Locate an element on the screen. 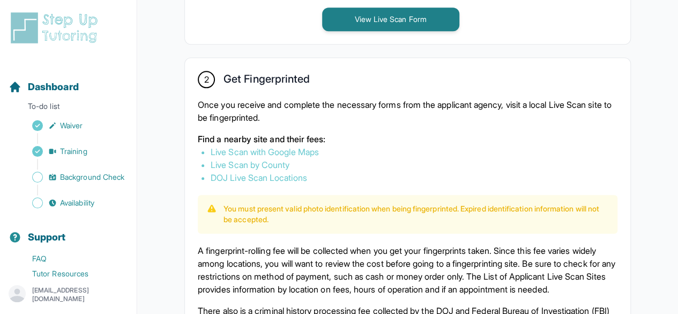 Image resolution: width=678 pixels, height=314 pixels. button: View Live Scan Form is located at coordinates (391, 19).